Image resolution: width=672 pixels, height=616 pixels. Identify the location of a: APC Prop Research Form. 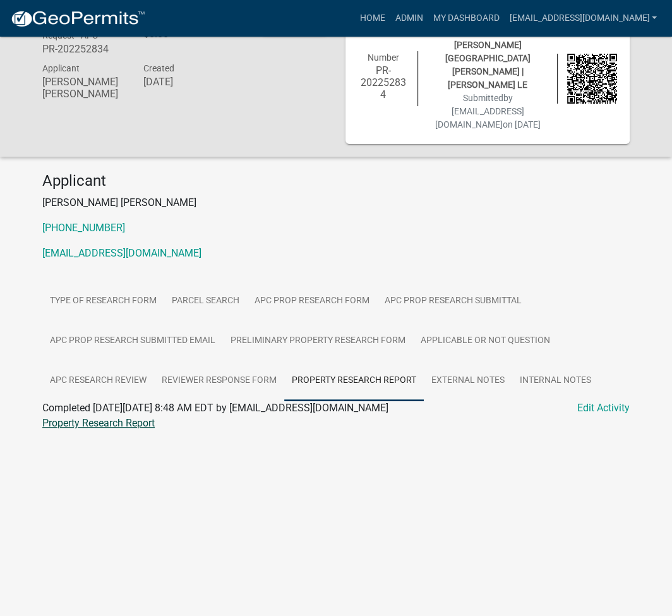
(312, 301).